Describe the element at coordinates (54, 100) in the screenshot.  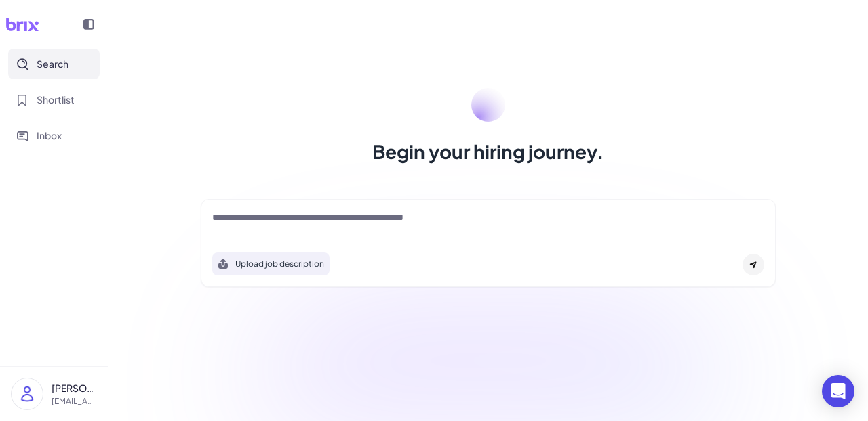
I see `button: Shortlist` at that location.